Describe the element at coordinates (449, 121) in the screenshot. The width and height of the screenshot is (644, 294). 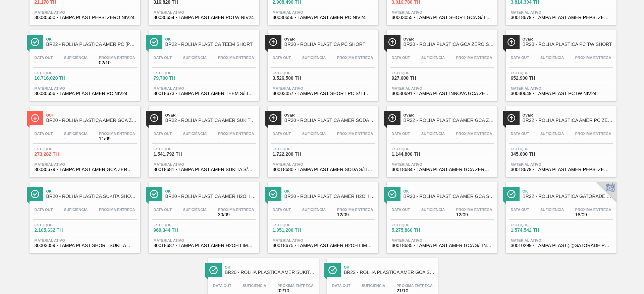
I see `span: BR22 - ROLHA PLÁSTICA AMER GCA ZERO SHORT` at that location.